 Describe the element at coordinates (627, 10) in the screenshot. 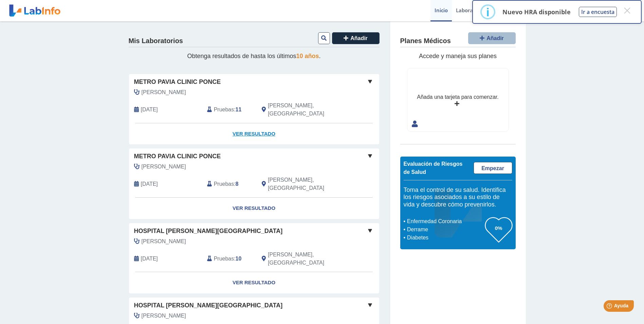

I see `button: Close this dialog` at that location.